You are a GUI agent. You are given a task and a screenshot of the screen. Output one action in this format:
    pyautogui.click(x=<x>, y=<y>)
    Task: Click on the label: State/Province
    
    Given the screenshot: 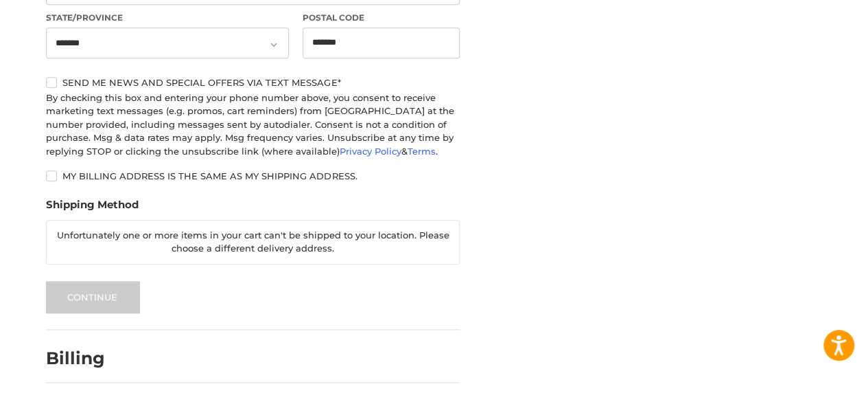 What is the action you would take?
    pyautogui.click(x=167, y=18)
    